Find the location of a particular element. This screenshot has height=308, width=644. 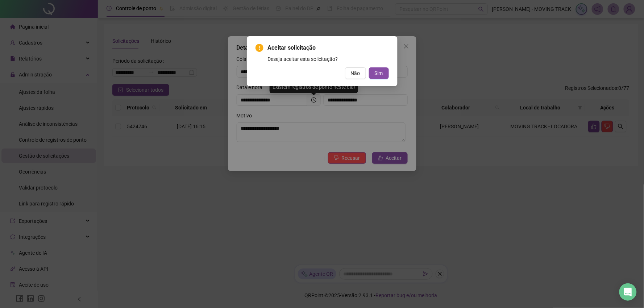

button: Sim is located at coordinates (379, 73).